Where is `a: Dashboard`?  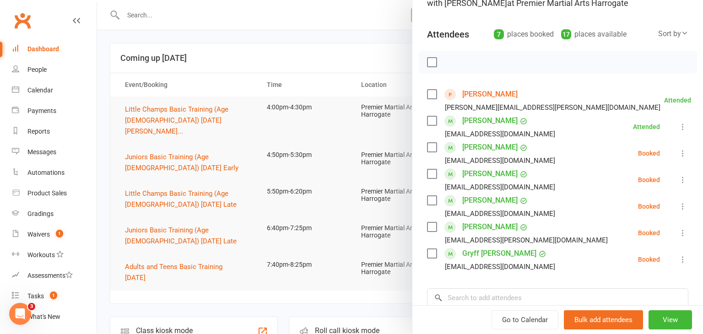 a: Dashboard is located at coordinates (54, 49).